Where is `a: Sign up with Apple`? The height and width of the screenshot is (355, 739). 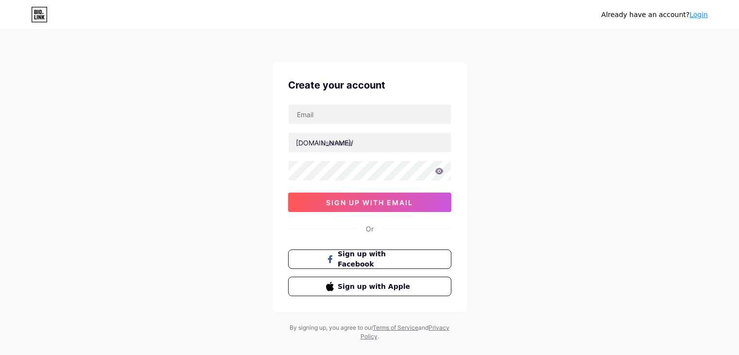
a: Sign up with Apple is located at coordinates (370, 286).